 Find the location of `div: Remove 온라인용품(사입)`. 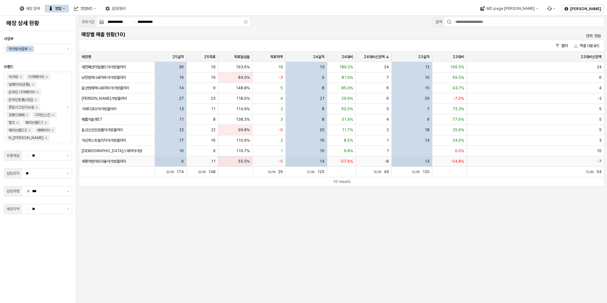

div: Remove 온라인용품(사입) is located at coordinates (36, 100).